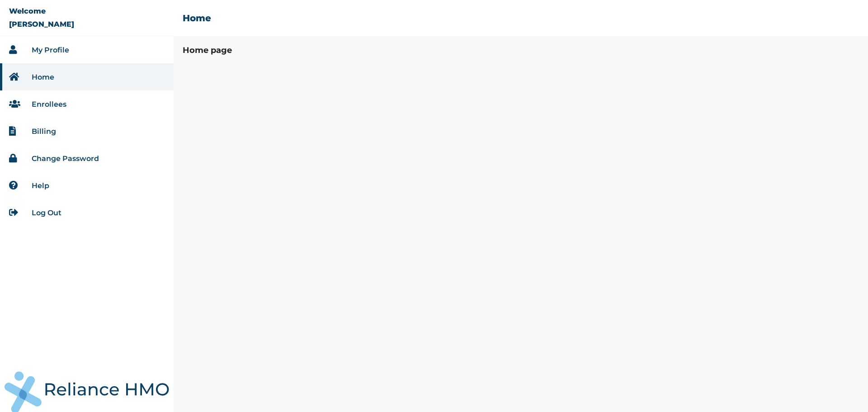 This screenshot has height=412, width=868. What do you see at coordinates (40, 185) in the screenshot?
I see `a: Help` at bounding box center [40, 185].